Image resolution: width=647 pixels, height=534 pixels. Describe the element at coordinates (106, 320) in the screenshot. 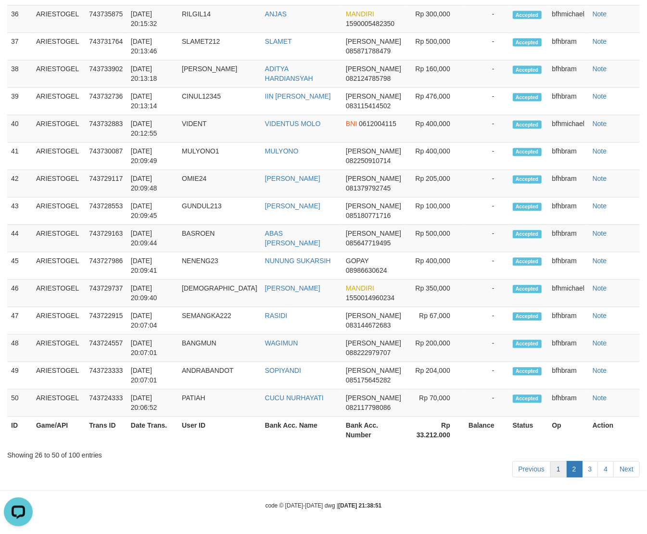

I see `td: 743722915` at that location.